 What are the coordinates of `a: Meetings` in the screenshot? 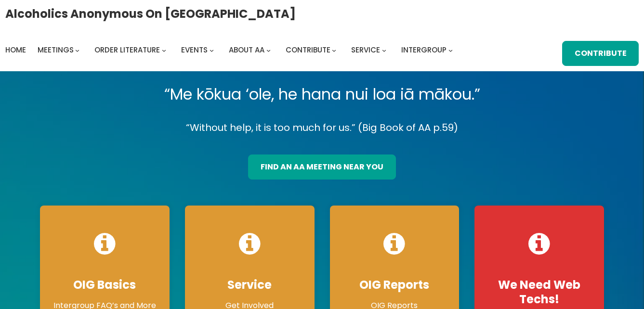 It's located at (55, 50).